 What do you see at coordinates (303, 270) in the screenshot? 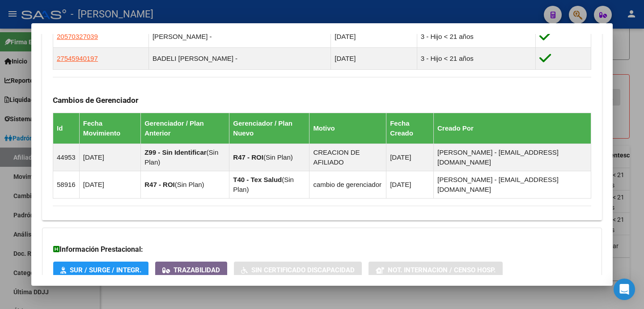
I see `span: Sin Certificado Discapacidad` at bounding box center [303, 270].